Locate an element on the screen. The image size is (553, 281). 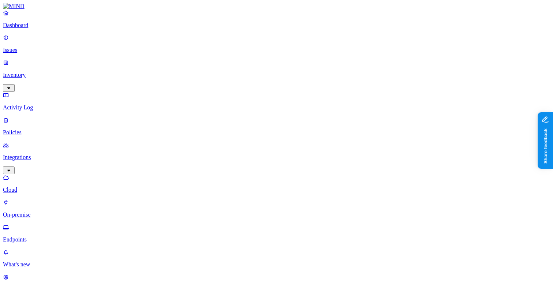
a: On-premise is located at coordinates (276, 208).